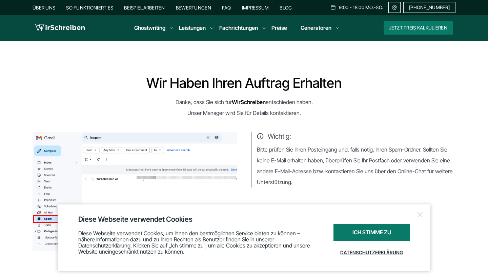 The width and height of the screenshot is (488, 278). I want to click on a: So funktioniert es, so click(89, 7).